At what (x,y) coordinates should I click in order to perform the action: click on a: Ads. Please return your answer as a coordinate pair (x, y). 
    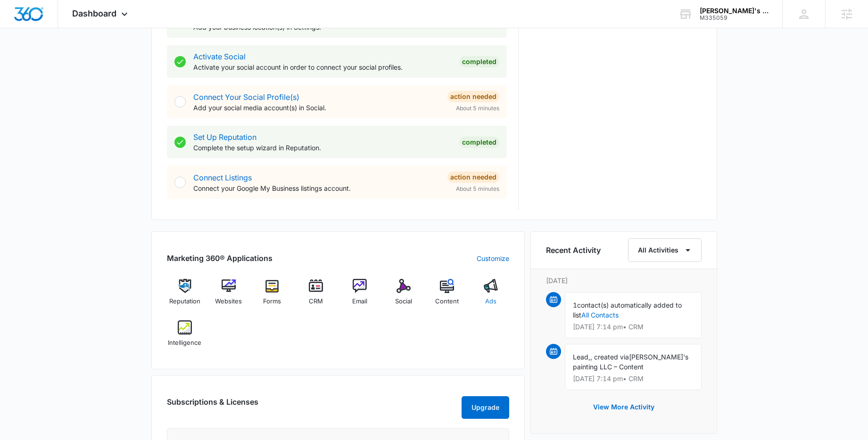
    Looking at the image, I should click on (490, 296).